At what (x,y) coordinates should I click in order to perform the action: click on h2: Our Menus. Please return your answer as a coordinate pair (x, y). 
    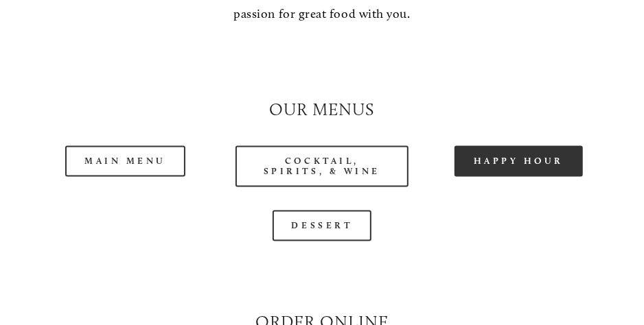
    Looking at the image, I should click on (322, 110).